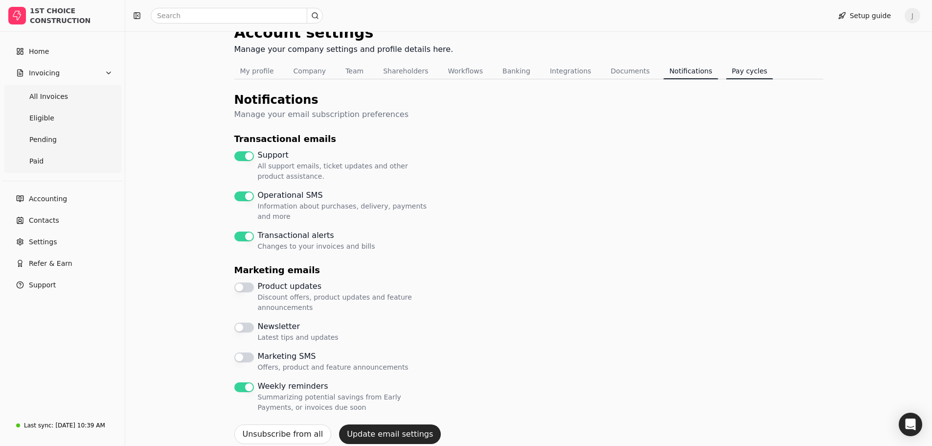 This screenshot has height=446, width=932. I want to click on nav: Tabs, so click(529, 71).